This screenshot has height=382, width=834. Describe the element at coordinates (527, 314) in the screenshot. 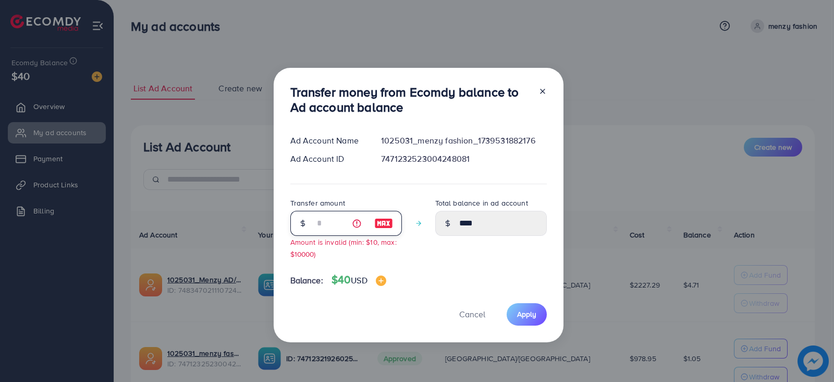

I see `span: Apply` at that location.